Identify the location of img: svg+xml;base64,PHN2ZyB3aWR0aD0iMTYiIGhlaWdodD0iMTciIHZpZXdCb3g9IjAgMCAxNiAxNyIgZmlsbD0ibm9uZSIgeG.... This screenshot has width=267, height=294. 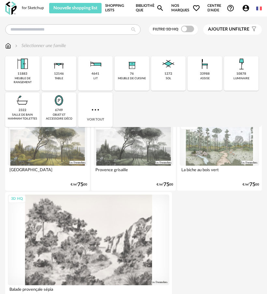
(8, 46).